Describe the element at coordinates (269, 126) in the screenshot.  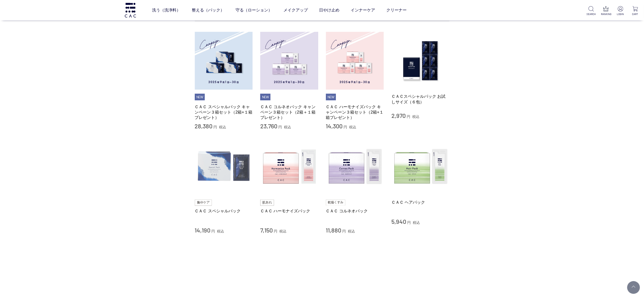
I see `span: 23,760` at that location.